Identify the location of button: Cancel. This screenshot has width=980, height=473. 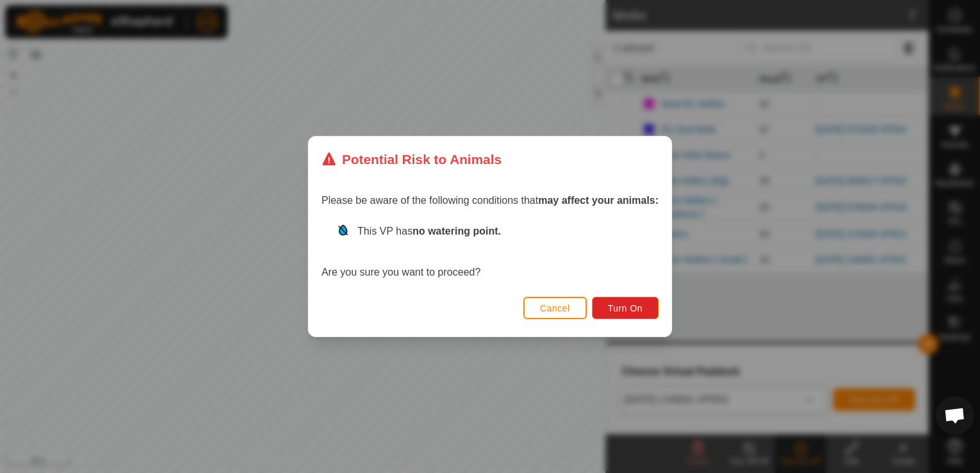
(555, 308).